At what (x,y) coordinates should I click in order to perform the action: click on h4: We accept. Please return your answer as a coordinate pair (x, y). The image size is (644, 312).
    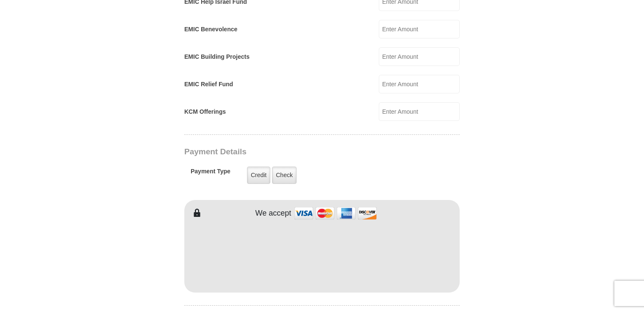
    Looking at the image, I should click on (274, 213).